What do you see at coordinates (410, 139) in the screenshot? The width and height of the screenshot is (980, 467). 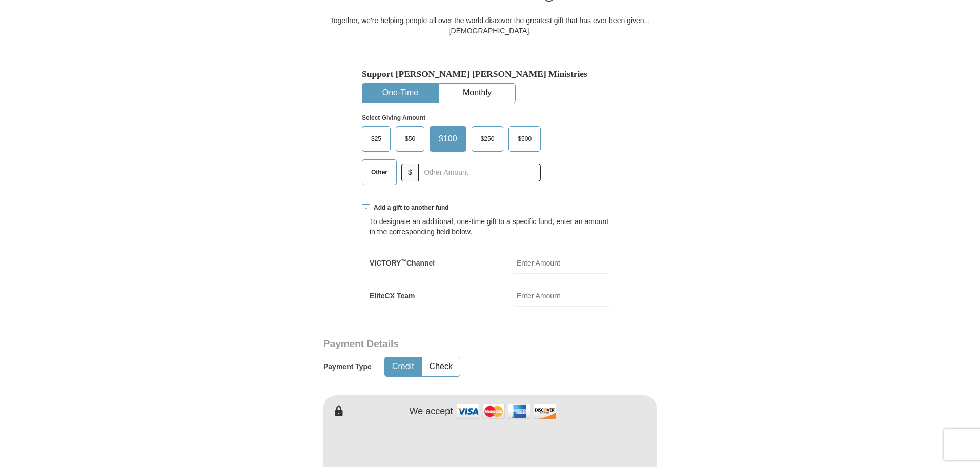 I see `span: $50` at bounding box center [410, 139].